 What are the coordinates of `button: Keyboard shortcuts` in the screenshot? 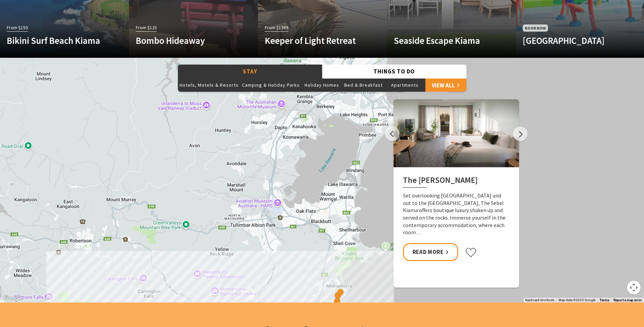 It's located at (540, 300).